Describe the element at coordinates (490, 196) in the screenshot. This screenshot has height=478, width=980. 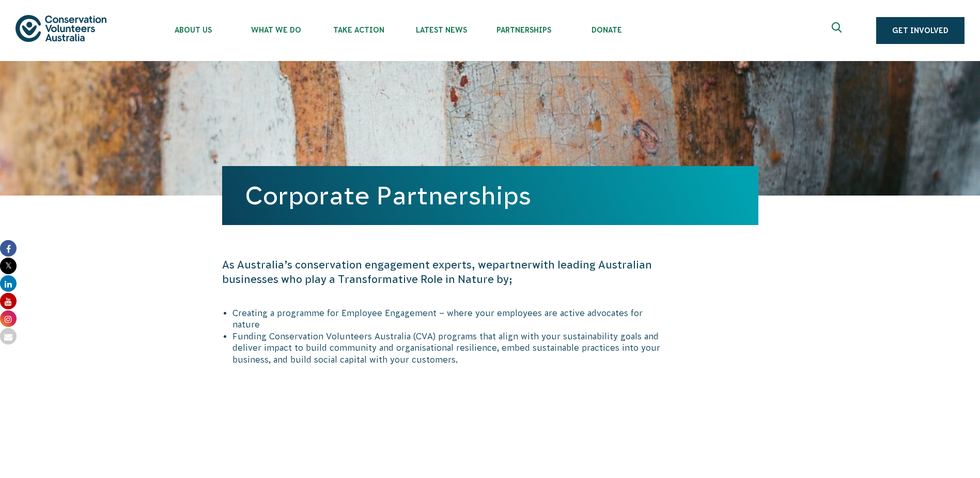
I see `h1: Corporate Partnerships` at that location.